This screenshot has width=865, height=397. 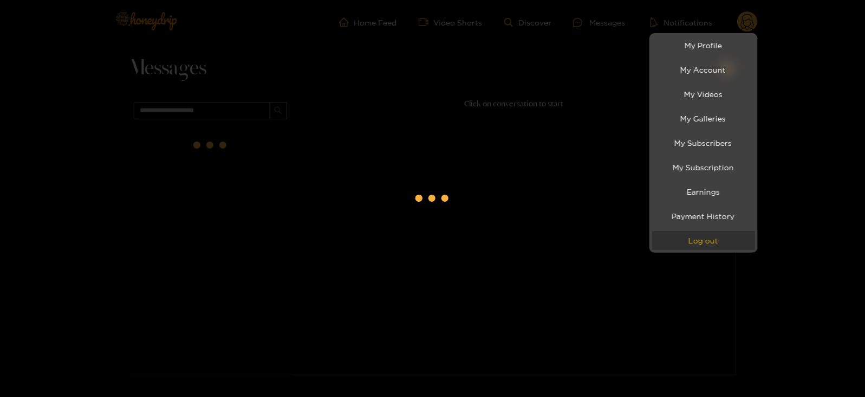 I want to click on a: My Galleries, so click(x=704, y=118).